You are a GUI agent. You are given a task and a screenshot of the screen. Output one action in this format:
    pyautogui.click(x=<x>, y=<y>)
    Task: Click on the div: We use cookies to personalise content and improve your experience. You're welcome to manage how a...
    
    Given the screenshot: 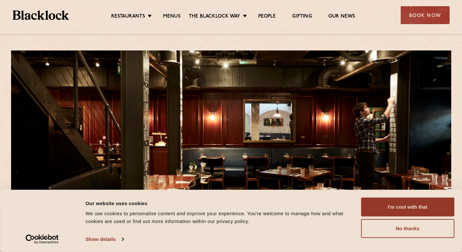 What is the action you would take?
    pyautogui.click(x=219, y=218)
    